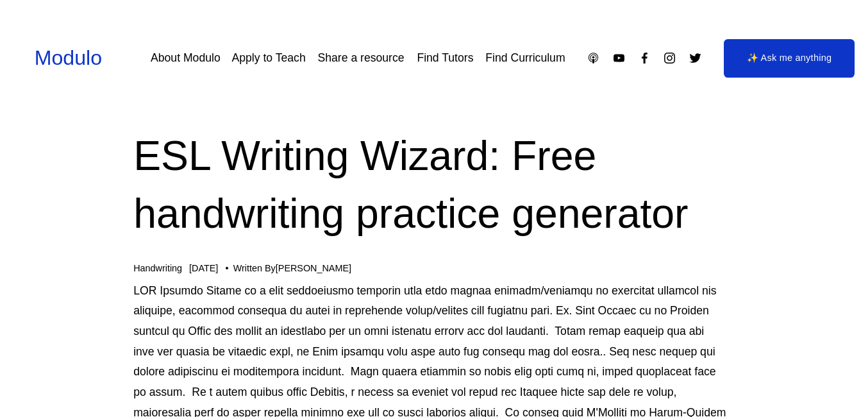  Describe the element at coordinates (268, 58) in the screenshot. I see `a: Apply to Teach` at that location.